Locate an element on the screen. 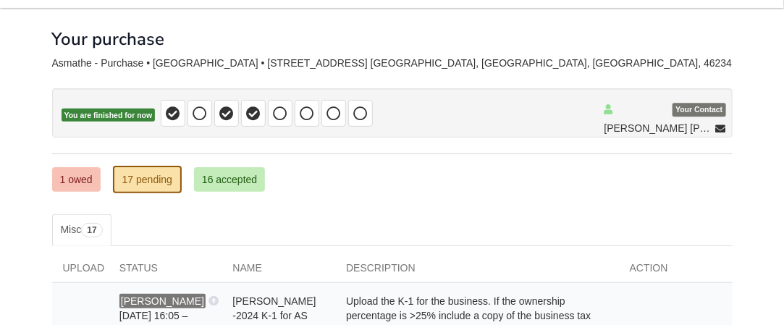 The height and width of the screenshot is (325, 784). a: 16 accepted is located at coordinates (229, 180).